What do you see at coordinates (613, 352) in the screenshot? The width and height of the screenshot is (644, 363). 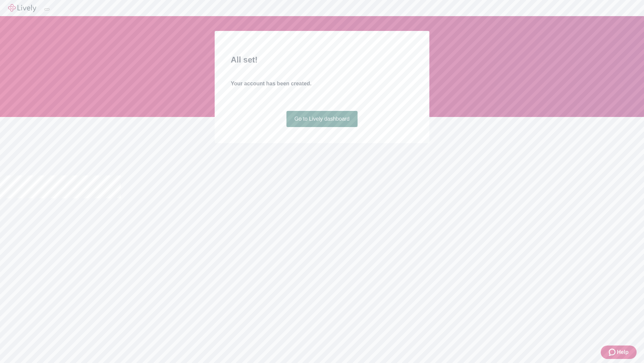 I see `svg: Zendesk support icon` at bounding box center [613, 352].